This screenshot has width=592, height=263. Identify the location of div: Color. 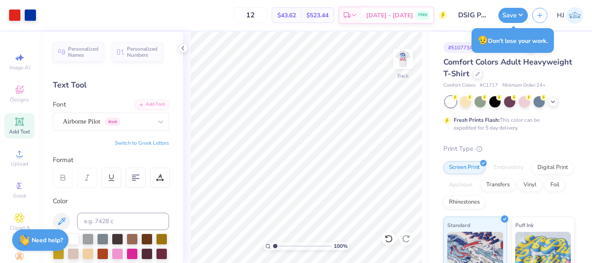
(111, 201).